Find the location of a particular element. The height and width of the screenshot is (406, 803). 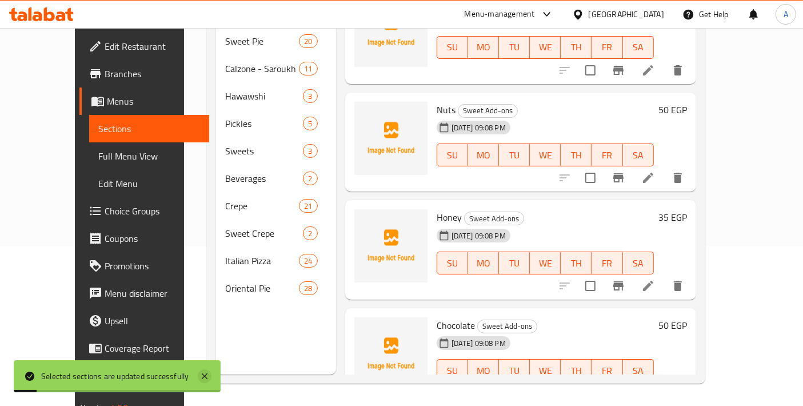

h6: 50 EGP is located at coordinates (672, 325).